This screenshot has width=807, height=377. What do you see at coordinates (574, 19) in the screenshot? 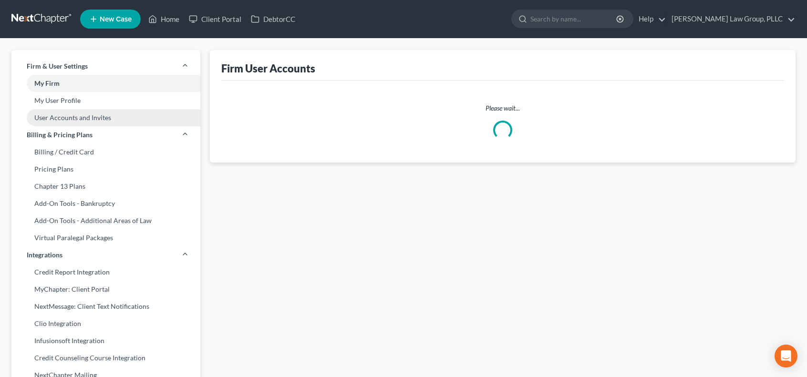
I see `input: Search by name...` at bounding box center [574, 19].